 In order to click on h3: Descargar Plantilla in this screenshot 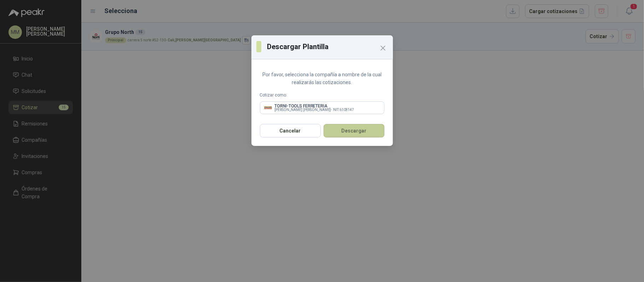, I will do `click(327, 47)`.